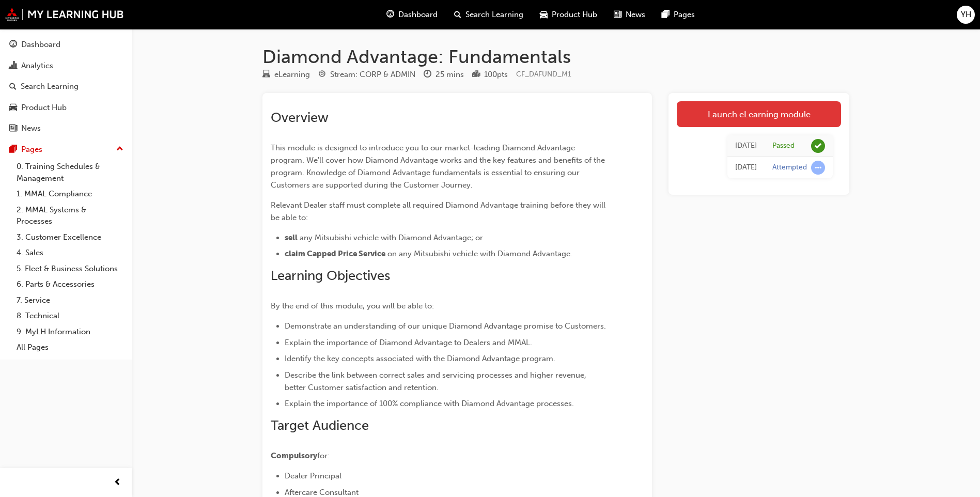 The image size is (980, 497). I want to click on div: News, so click(31, 128).